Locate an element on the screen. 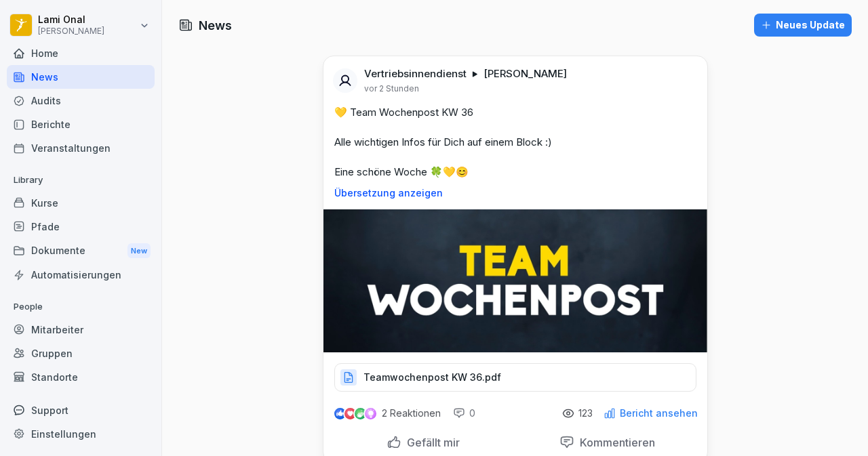  div: Audits is located at coordinates (80, 101).